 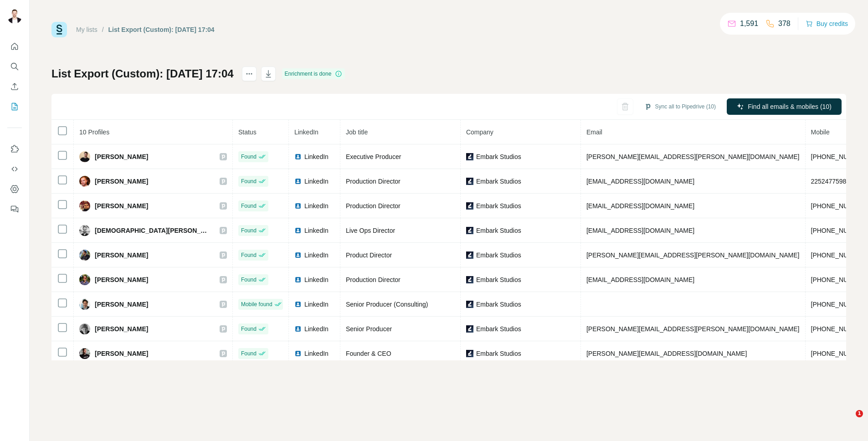 What do you see at coordinates (357, 132) in the screenshot?
I see `span: Job title` at bounding box center [357, 132].